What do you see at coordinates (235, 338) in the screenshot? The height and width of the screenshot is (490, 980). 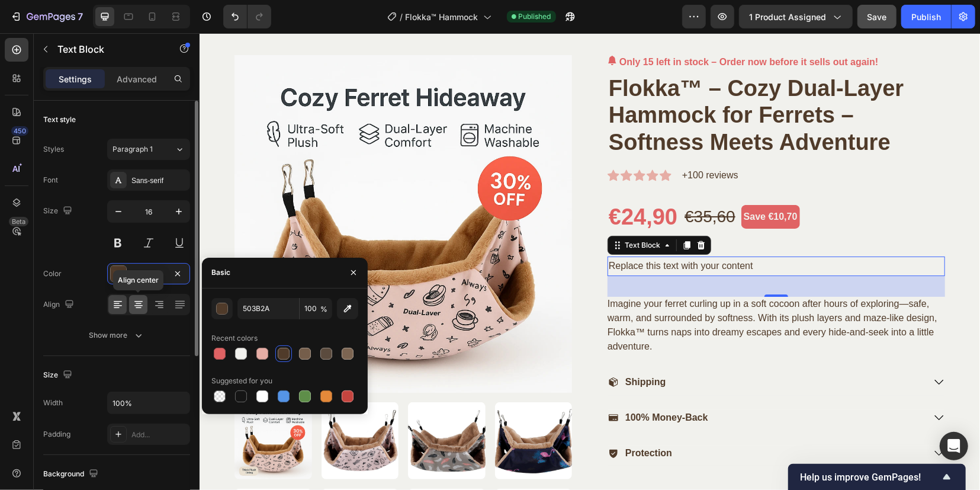 I see `div: Recent colors` at bounding box center [235, 338].